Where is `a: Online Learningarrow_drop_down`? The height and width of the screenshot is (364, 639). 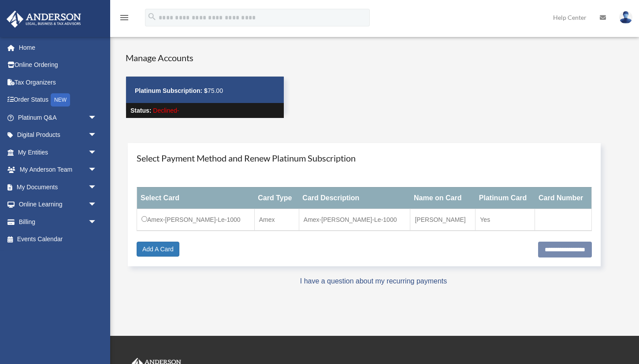
a: Online Learningarrow_drop_down is located at coordinates (58, 205).